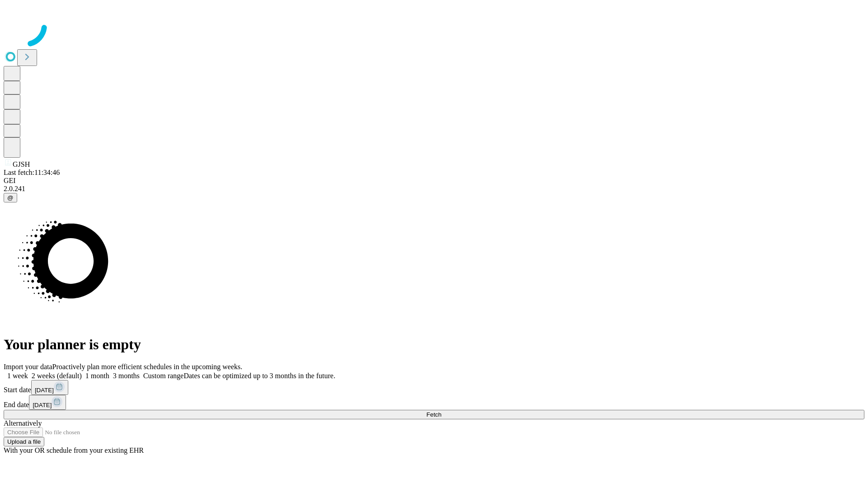  Describe the element at coordinates (434, 387) in the screenshot. I see `div: Start date` at that location.